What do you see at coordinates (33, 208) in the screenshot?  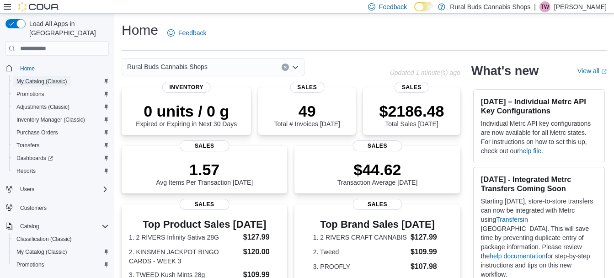 I see `a: Customers` at bounding box center [33, 208].